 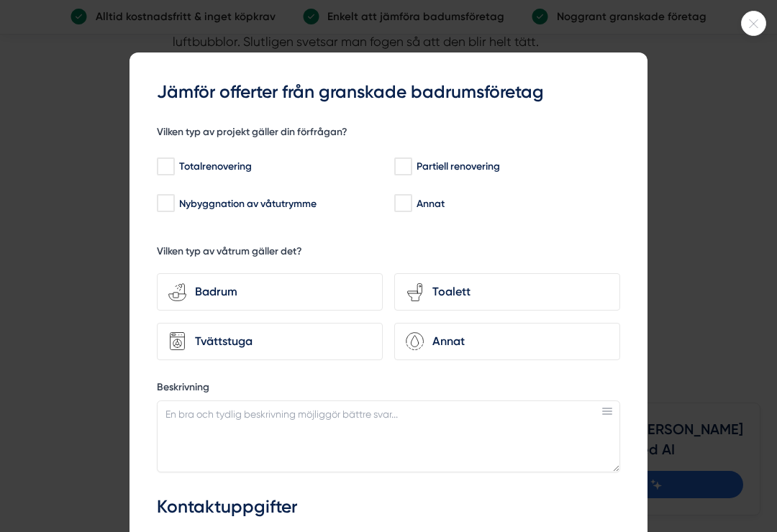 I want to click on h3: Kontaktuppgifter, so click(x=388, y=507).